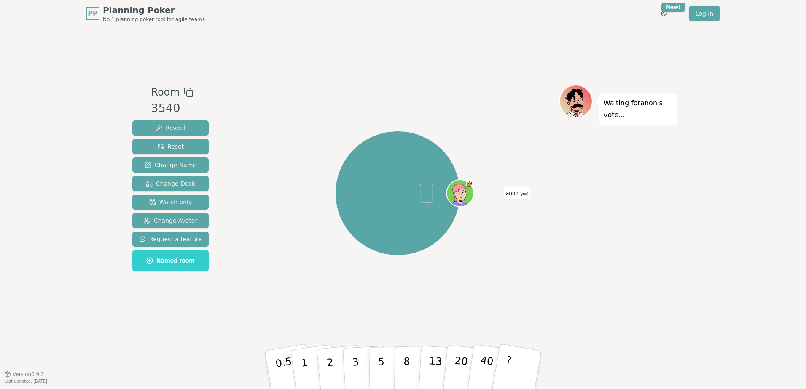  Describe the element at coordinates (523, 194) in the screenshot. I see `span: (you)` at that location.